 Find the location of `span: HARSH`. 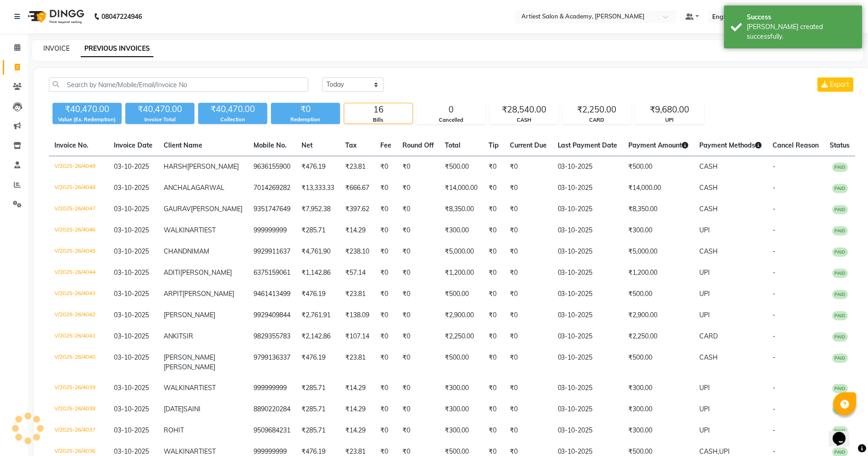

span: HARSH is located at coordinates (175, 166).